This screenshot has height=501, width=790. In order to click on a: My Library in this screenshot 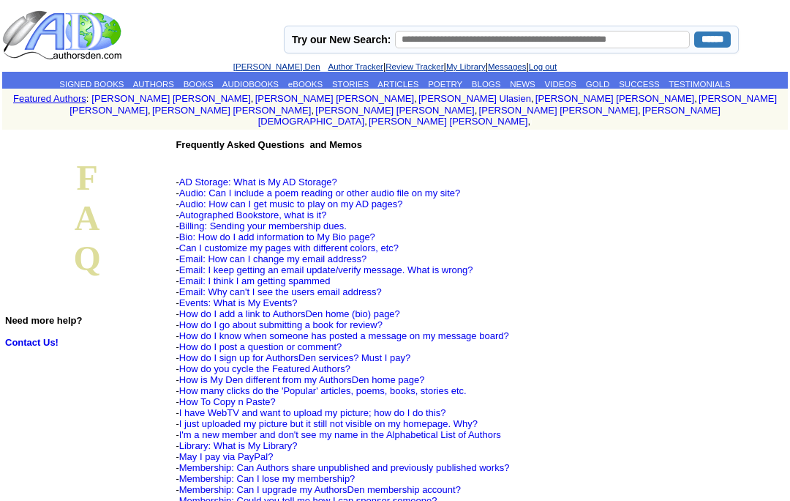, I will do `click(466, 67)`.